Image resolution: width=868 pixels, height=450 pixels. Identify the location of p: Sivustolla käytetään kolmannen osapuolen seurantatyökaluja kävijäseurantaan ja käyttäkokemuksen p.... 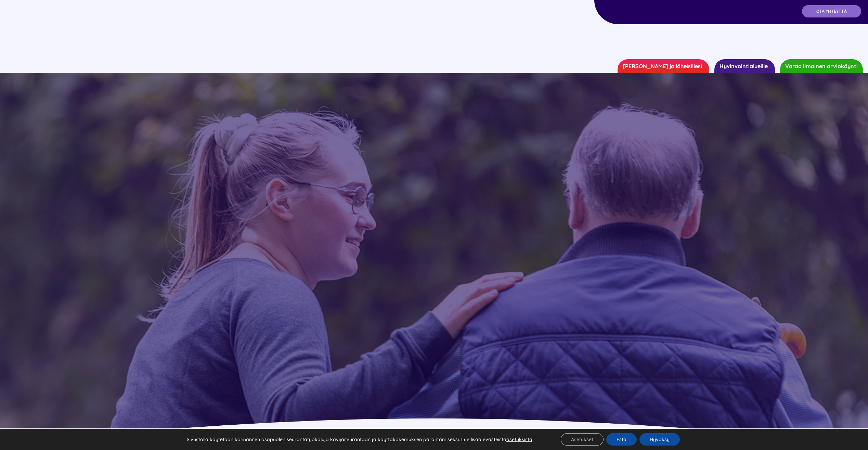
(360, 439).